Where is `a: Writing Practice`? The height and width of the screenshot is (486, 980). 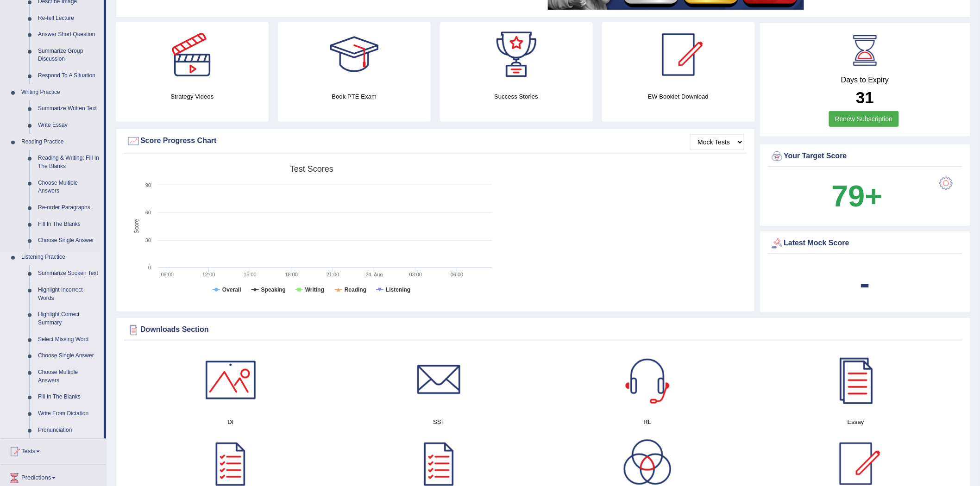
a: Writing Practice is located at coordinates (60, 92).